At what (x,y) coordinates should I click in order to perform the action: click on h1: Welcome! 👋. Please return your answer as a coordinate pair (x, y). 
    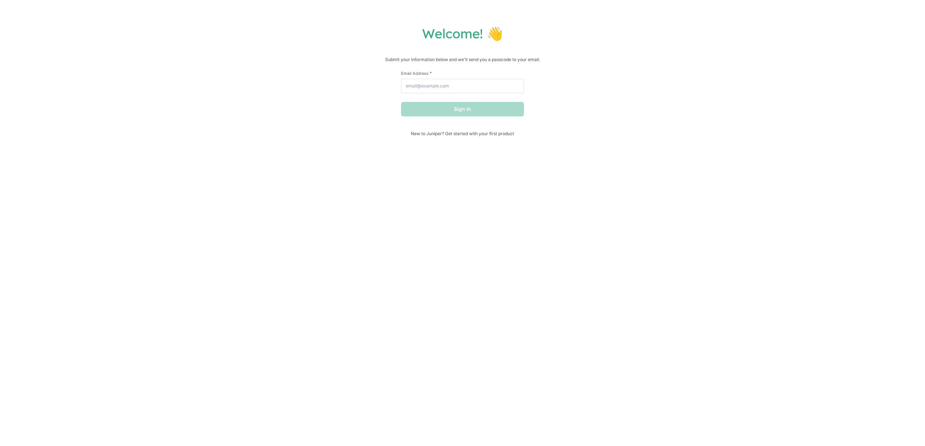
    Looking at the image, I should click on (463, 33).